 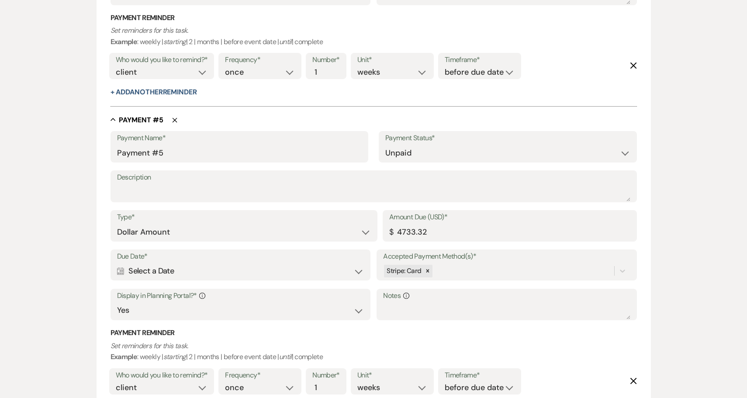 What do you see at coordinates (141, 120) in the screenshot?
I see `h5: Payment # 5` at bounding box center [141, 120].